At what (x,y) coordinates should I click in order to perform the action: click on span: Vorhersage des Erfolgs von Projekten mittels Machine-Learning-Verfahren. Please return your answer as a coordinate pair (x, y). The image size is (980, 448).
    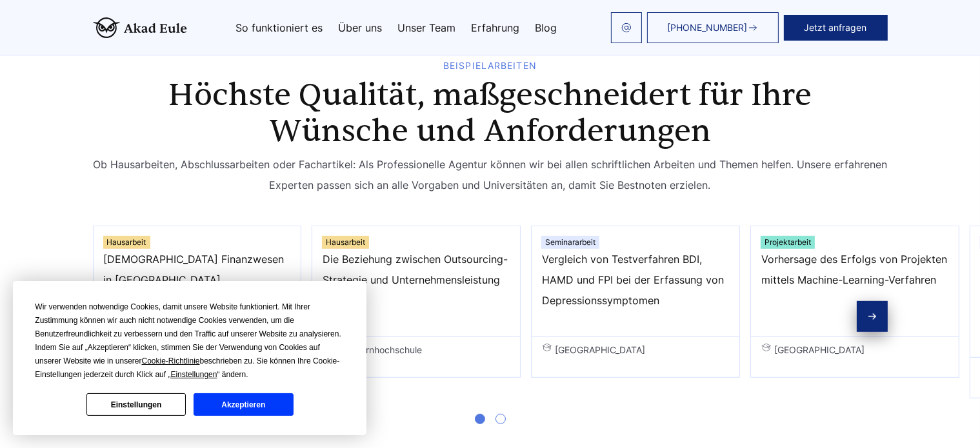
    Looking at the image, I should click on (855, 280).